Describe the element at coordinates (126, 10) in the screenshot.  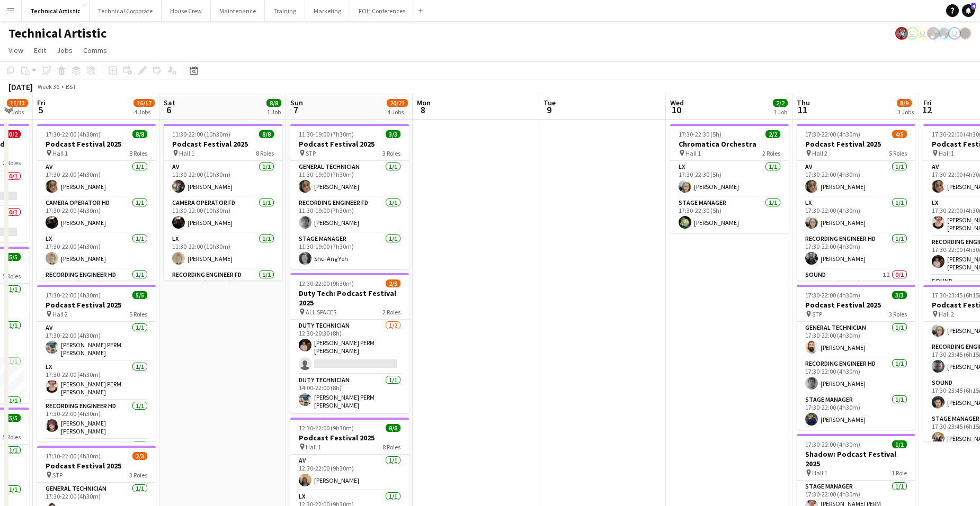
I see `button: Technical Corporate` at that location.